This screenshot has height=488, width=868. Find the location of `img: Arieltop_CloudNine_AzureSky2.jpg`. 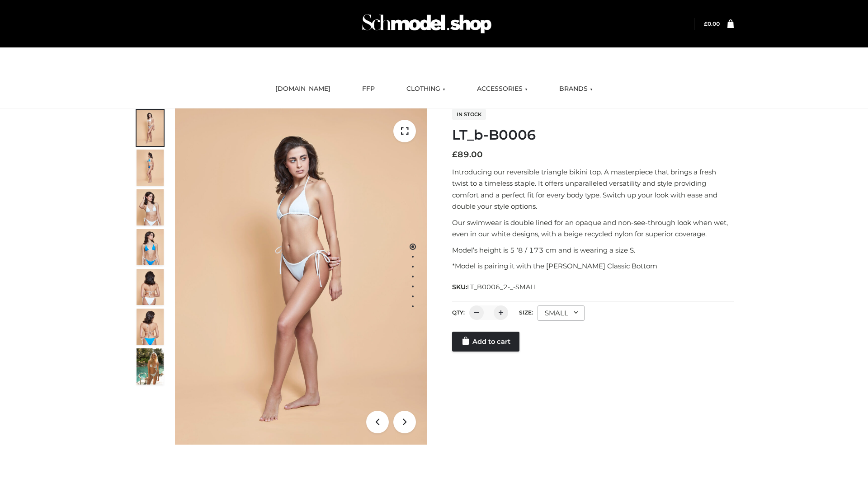

img: Arieltop_CloudNine_AzureSky2.jpg is located at coordinates (150, 366).